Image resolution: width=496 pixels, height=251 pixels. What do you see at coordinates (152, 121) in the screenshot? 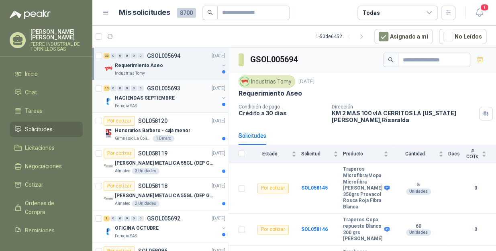
I see `p: SOL058120` at bounding box center [152, 121].